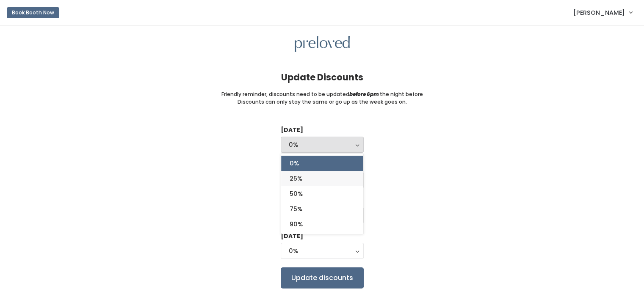 The width and height of the screenshot is (644, 294). I want to click on small: Friendly reminder, discounts need to be updated the night before, so click(322, 94).